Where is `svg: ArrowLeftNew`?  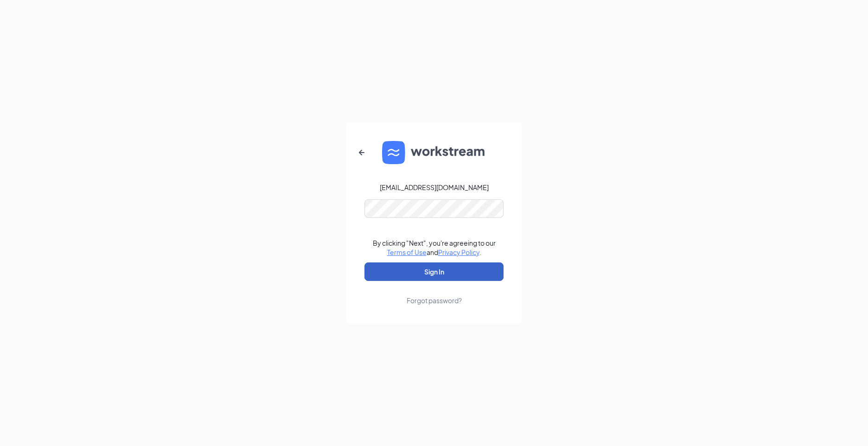
svg: ArrowLeftNew is located at coordinates (362, 152).